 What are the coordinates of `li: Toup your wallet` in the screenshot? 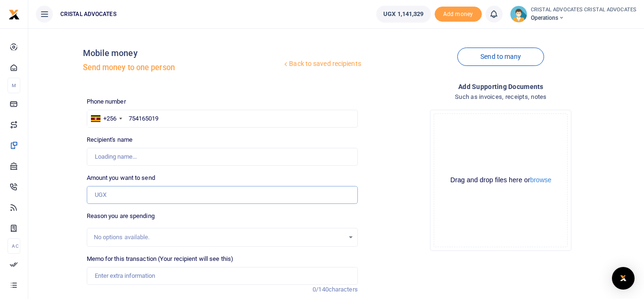 It's located at (459, 14).